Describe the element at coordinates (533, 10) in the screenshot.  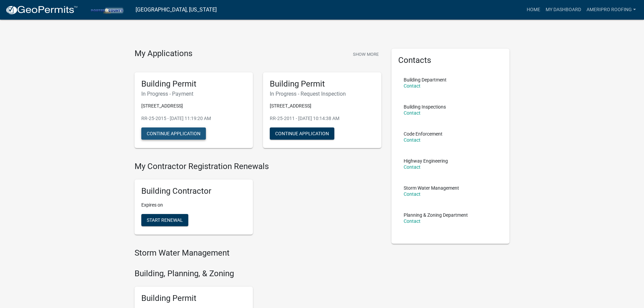
I see `a: Home` at that location.